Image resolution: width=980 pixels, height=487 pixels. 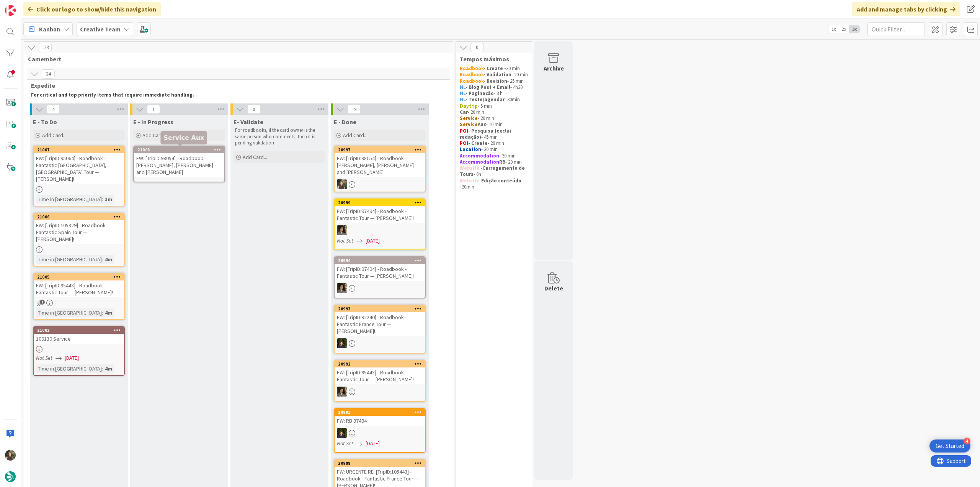 I want to click on div: 20997, so click(x=380, y=150).